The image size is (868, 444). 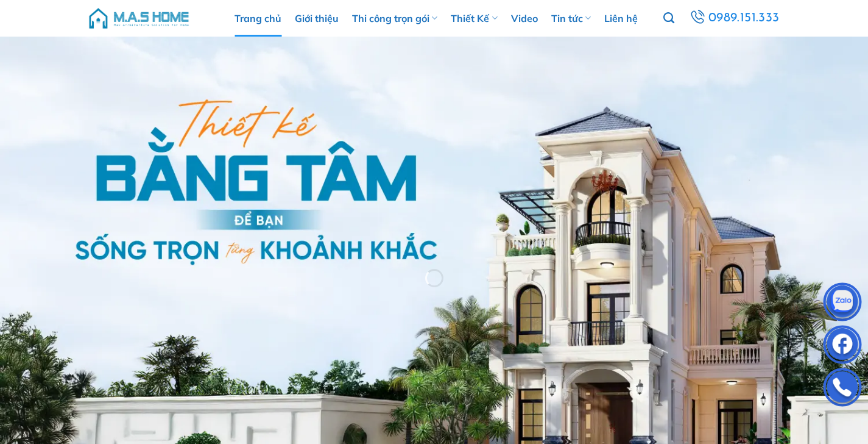 I want to click on img: Zalo, so click(x=842, y=304).